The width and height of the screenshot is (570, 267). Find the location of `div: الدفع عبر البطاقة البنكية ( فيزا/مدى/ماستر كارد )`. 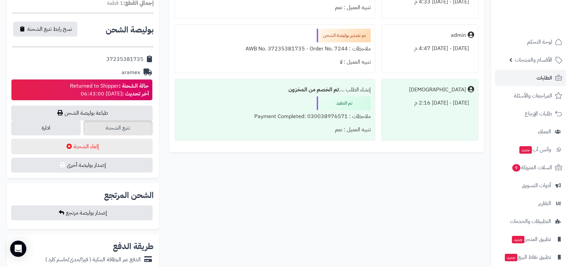

div: الدفع عبر البطاقة البنكية ( فيزا/مدى/ماستر كارد ) is located at coordinates (93, 259).